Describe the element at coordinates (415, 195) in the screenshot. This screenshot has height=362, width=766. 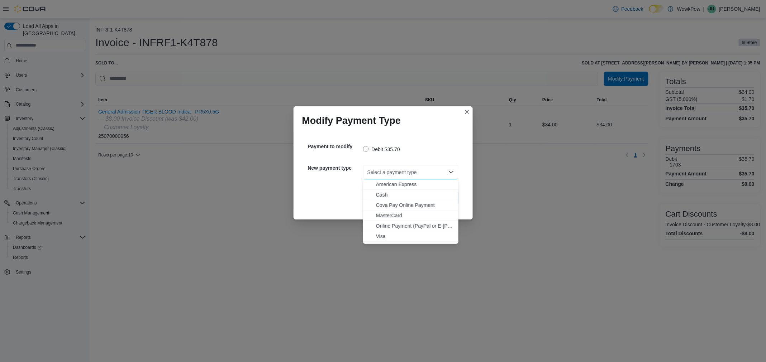
I see `span: Cash` at that location.